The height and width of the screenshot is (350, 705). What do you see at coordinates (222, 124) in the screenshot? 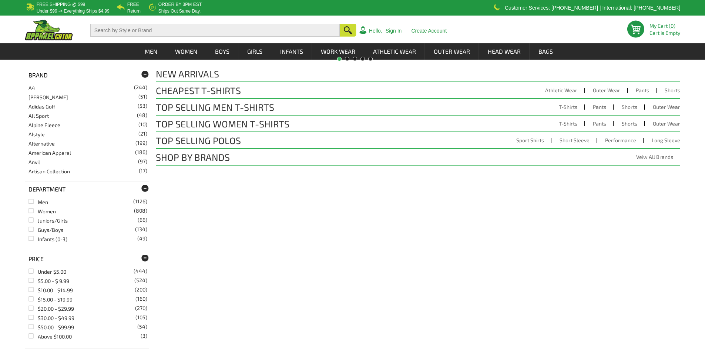
I see `h2: Top Selling Women T-Shirts` at bounding box center [222, 124].